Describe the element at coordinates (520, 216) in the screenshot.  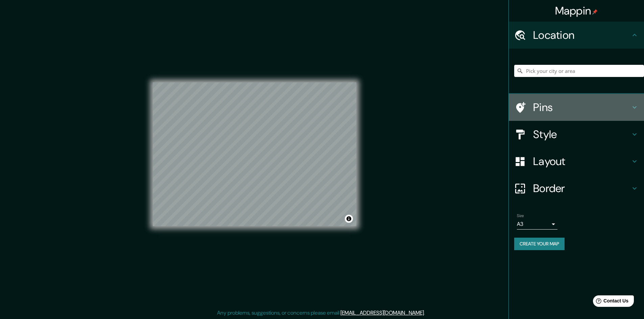
I see `label: Size` at that location.